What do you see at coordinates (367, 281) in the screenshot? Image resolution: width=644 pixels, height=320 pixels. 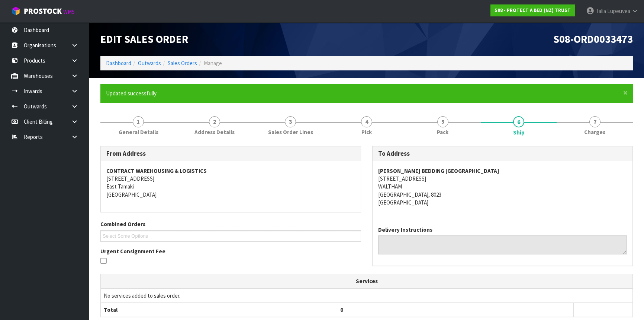 I see `th: Services` at bounding box center [367, 281].